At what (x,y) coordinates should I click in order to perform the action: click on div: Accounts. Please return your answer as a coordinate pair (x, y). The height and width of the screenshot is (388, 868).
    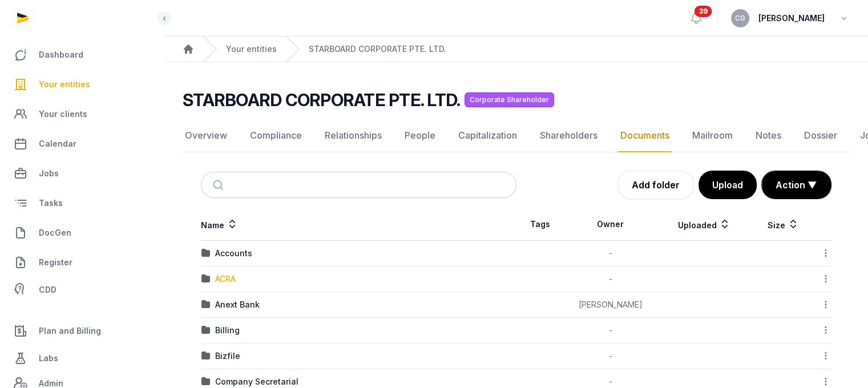
    Looking at the image, I should click on (234, 253).